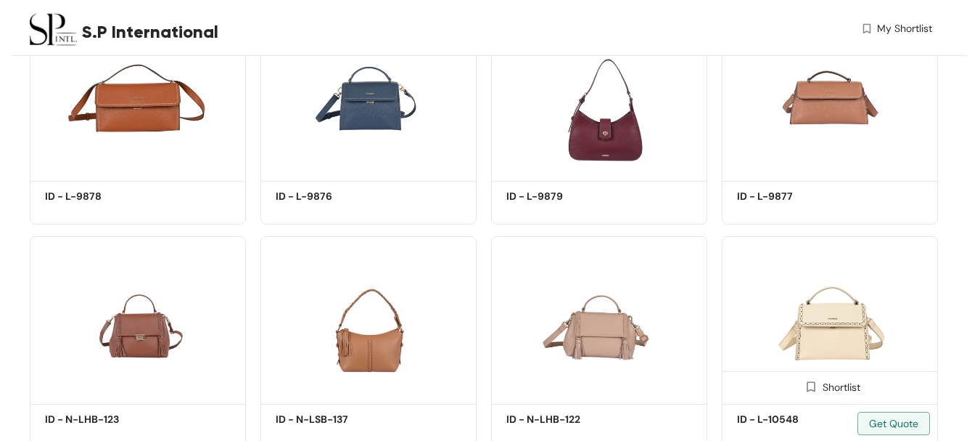 This screenshot has height=441, width=980. Describe the element at coordinates (368, 94) in the screenshot. I see `img: 5e0c65e7-7ec4-4725-abae-b3eda3e9fdf0` at that location.